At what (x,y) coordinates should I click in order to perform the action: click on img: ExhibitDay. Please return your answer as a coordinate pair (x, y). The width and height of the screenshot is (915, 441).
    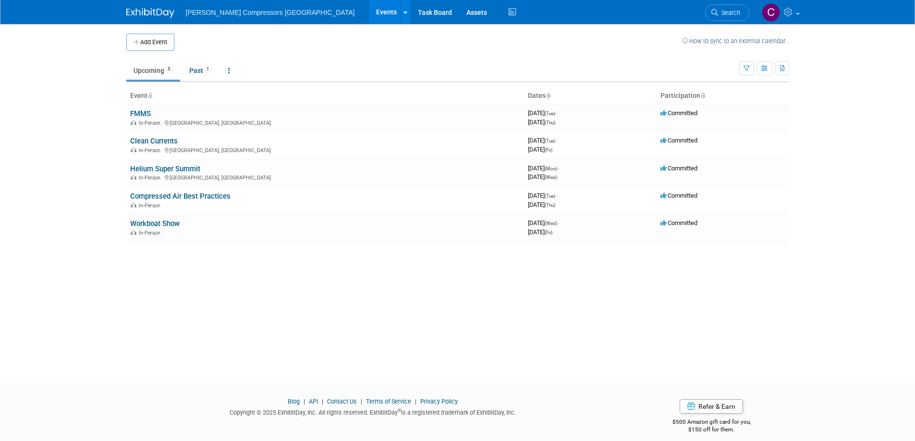
    Looking at the image, I should click on (150, 13).